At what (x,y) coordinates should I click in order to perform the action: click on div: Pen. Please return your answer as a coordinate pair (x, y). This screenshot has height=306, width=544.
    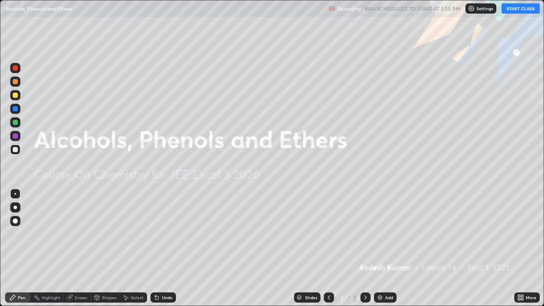
    Looking at the image, I should click on (22, 298).